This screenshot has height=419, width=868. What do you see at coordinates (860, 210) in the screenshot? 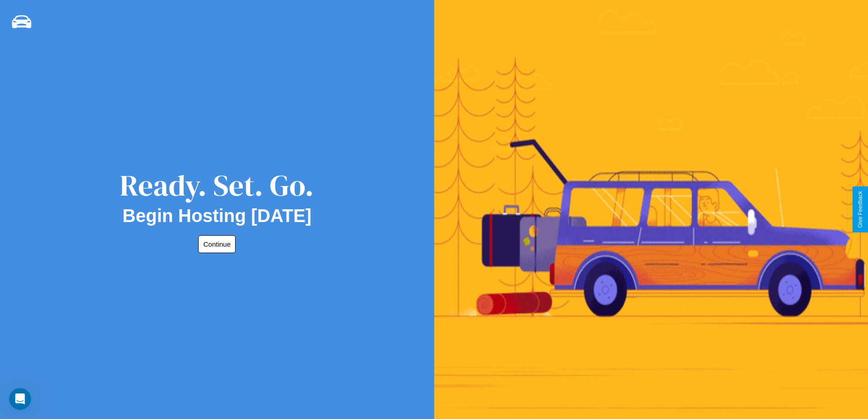
I see `div: Give Feedback` at bounding box center [860, 210].